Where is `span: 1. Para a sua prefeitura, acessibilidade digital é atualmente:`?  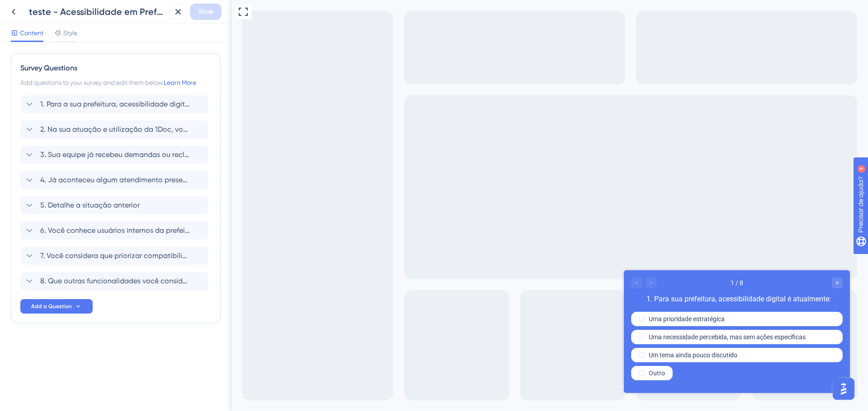 span: 1. Para a sua prefeitura, acessibilidade digital é atualmente: is located at coordinates (115, 104).